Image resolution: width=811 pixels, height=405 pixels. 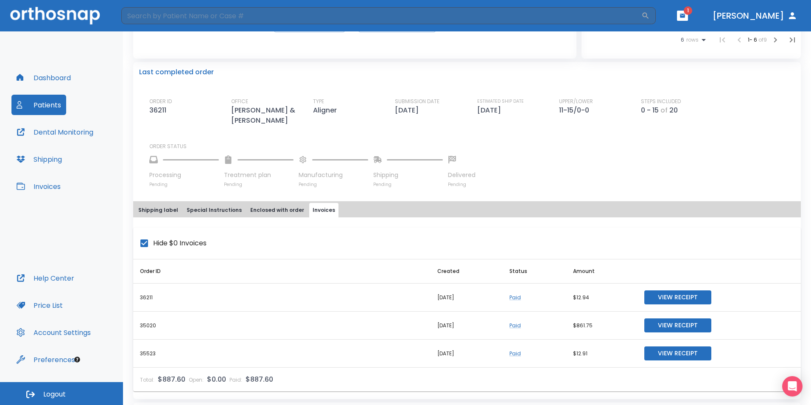 What do you see at coordinates (236, 380) in the screenshot?
I see `p: Paid:` at bounding box center [236, 380].